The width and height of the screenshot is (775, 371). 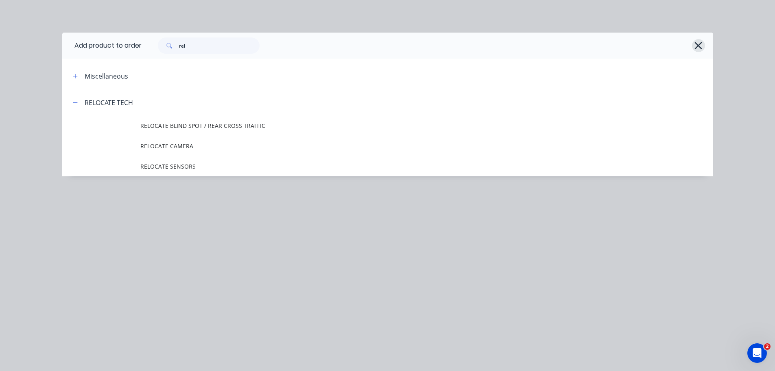 What do you see at coordinates (109, 103) in the screenshot?
I see `div: RELOCATE TECH` at bounding box center [109, 103].